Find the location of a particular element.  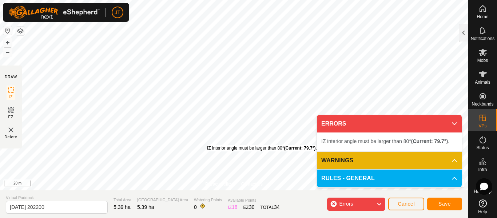

span: 0 is located at coordinates (195, 207).